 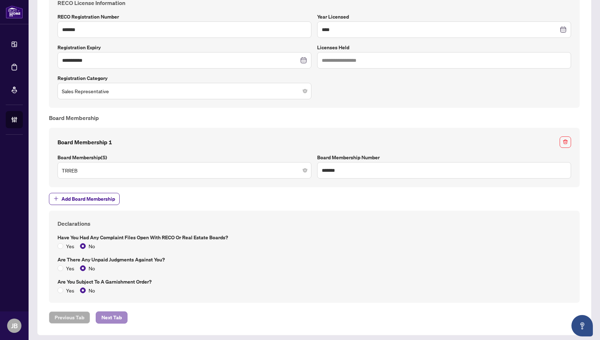 What do you see at coordinates (444, 158) in the screenshot?
I see `label: Board Membership Number` at bounding box center [444, 158].